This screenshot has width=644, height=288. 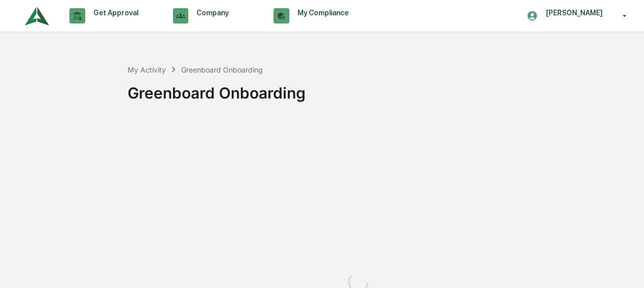 I want to click on p: Get Approval, so click(x=117, y=12).